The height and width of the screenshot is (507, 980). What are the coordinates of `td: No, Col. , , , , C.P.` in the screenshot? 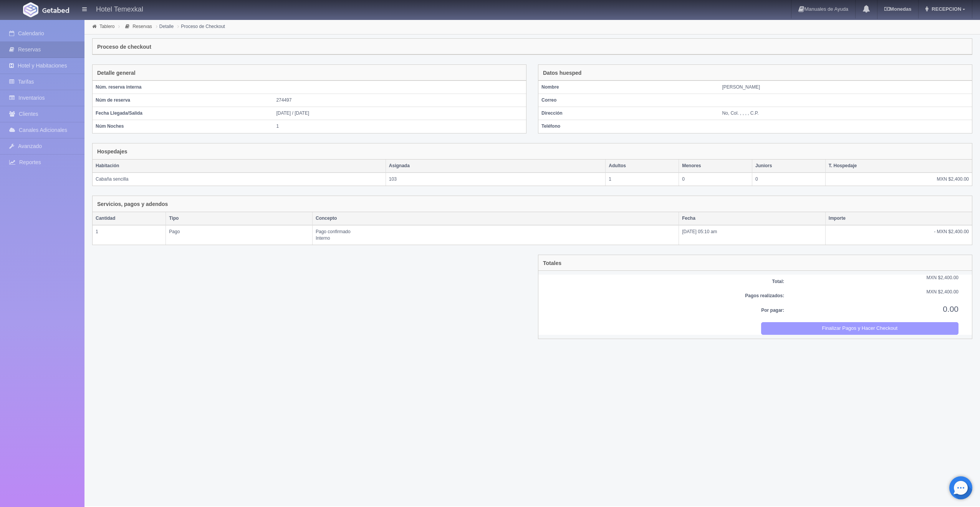 It's located at (845, 114).